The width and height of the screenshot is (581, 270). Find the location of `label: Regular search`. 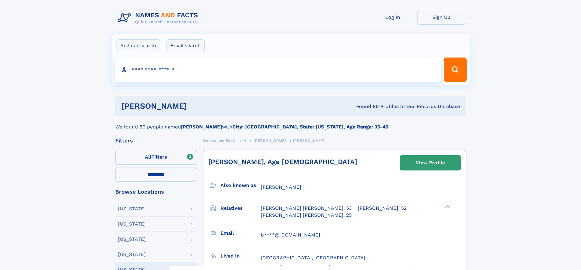

label: Regular search is located at coordinates (138, 46).